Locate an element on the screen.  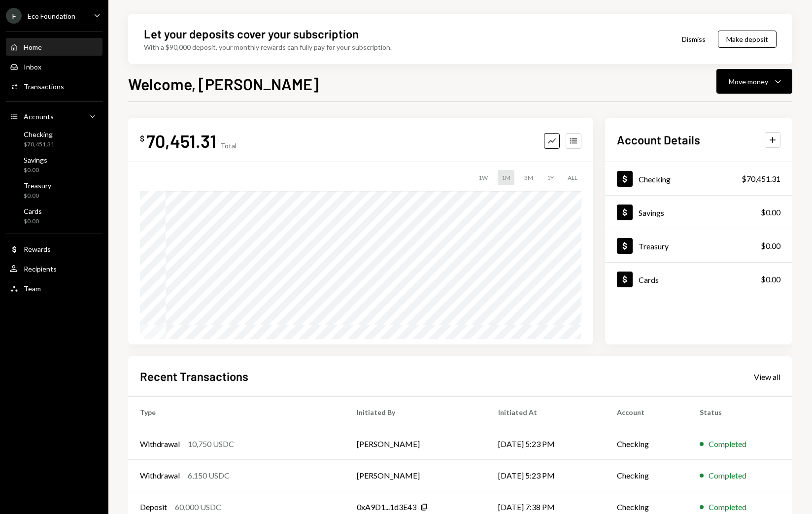
div: Move money is located at coordinates (748, 82).